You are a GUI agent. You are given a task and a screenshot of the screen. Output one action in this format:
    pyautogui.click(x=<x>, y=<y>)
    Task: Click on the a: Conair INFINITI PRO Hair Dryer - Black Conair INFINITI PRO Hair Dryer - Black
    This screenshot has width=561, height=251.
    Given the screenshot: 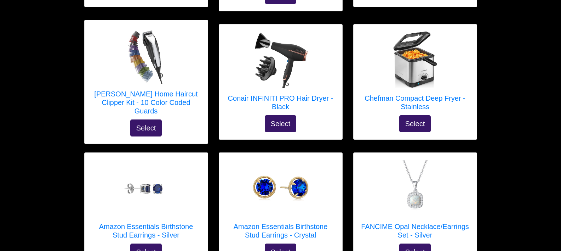 What is the action you would take?
    pyautogui.click(x=281, y=73)
    